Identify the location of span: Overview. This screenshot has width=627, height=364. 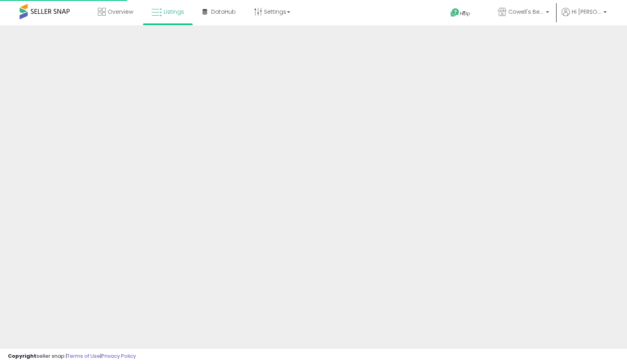
(120, 12).